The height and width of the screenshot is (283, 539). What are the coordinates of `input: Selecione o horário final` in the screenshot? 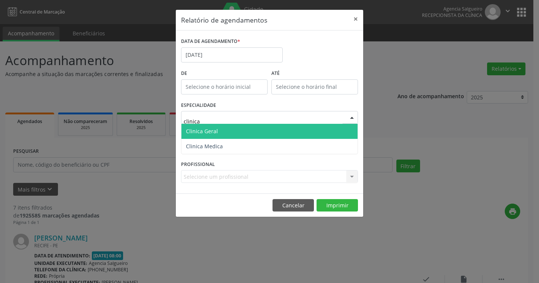 It's located at (315, 87).